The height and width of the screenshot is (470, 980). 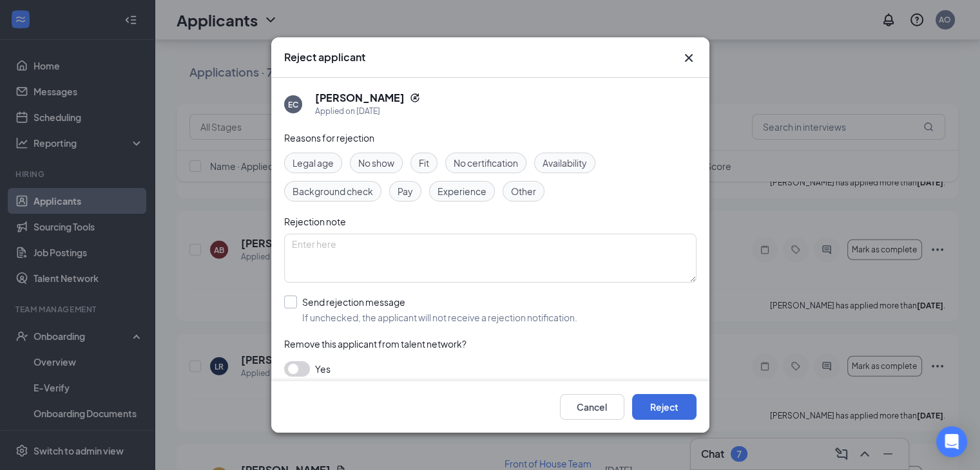 What do you see at coordinates (592, 408) in the screenshot?
I see `button: Cancel` at bounding box center [592, 408].